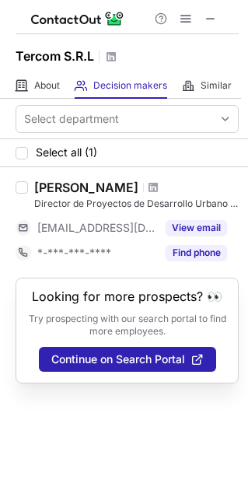 The image size is (248, 497). I want to click on img: ContactOut v5.3.10, so click(78, 19).